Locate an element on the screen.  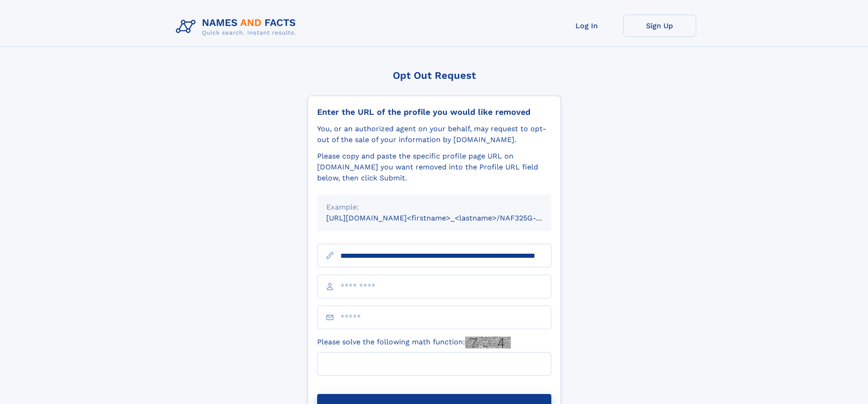
div: Enter the URL of the profile you would like removed is located at coordinates (434, 112).